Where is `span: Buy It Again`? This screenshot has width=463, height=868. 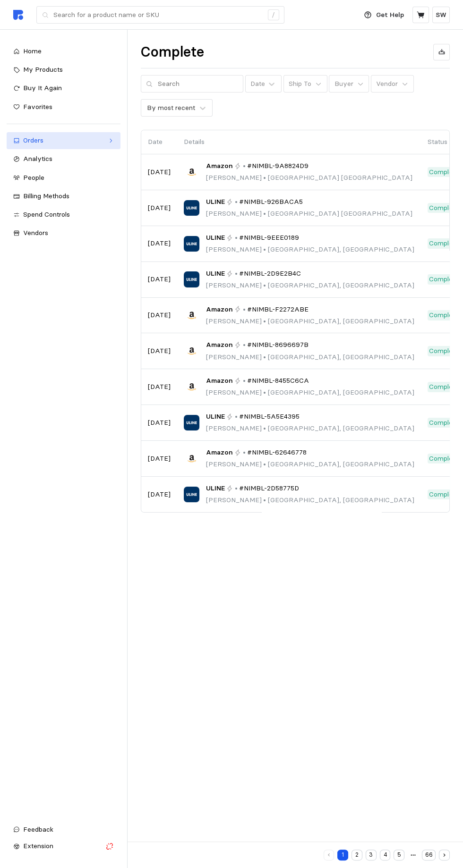
span: Buy It Again is located at coordinates (43, 87).